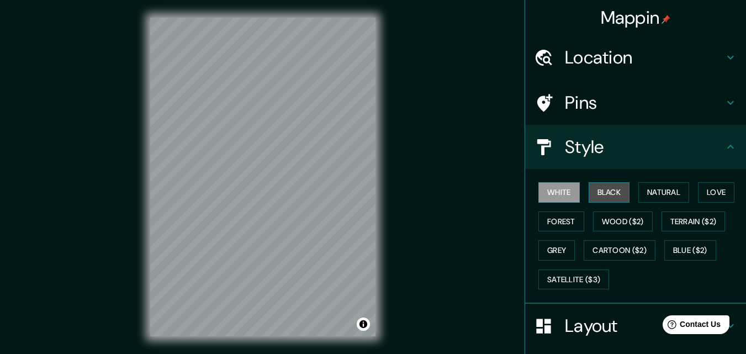 Image resolution: width=746 pixels, height=354 pixels. Describe the element at coordinates (558, 192) in the screenshot. I see `button: White` at that location.